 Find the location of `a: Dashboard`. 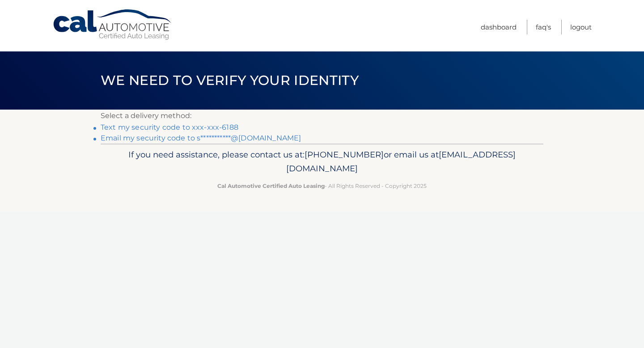

a: Dashboard is located at coordinates (498, 27).